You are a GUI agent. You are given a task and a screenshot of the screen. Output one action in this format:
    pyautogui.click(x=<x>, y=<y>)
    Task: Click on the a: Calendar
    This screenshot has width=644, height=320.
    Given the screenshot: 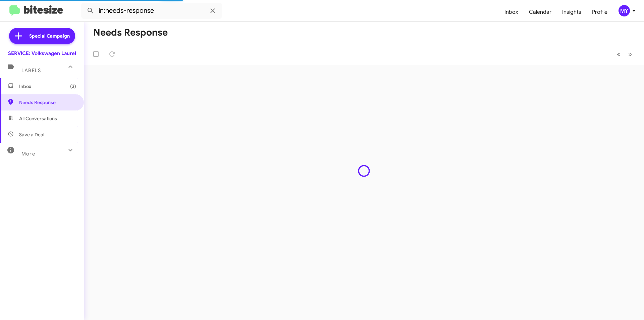 What is the action you would take?
    pyautogui.click(x=540, y=12)
    